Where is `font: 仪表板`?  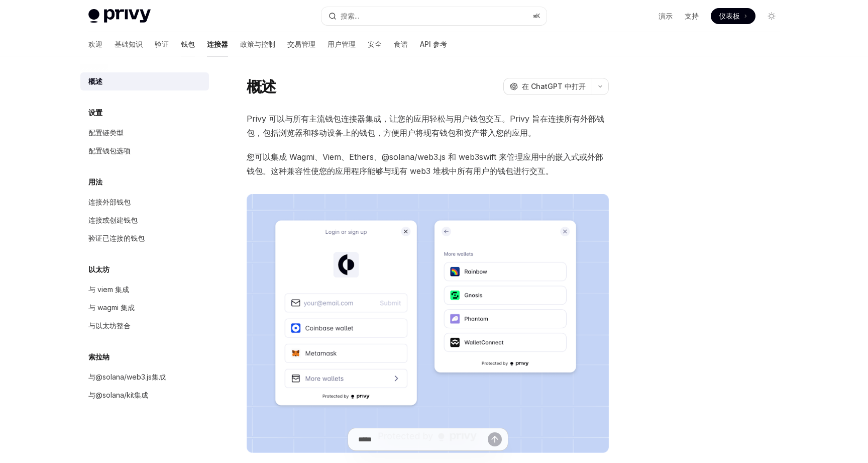
font: 仪表板 is located at coordinates (729, 16).